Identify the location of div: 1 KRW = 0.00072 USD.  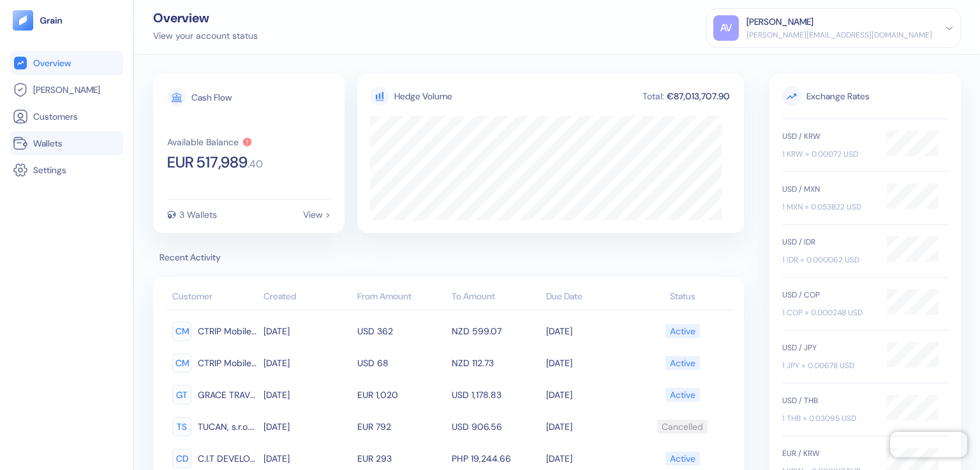
(828, 155).